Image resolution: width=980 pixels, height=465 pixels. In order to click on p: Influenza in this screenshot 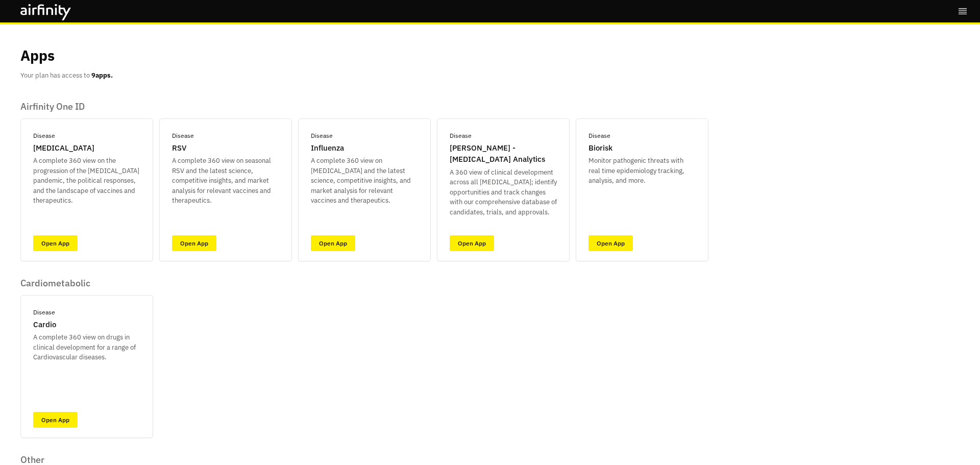, I will do `click(327, 148)`.